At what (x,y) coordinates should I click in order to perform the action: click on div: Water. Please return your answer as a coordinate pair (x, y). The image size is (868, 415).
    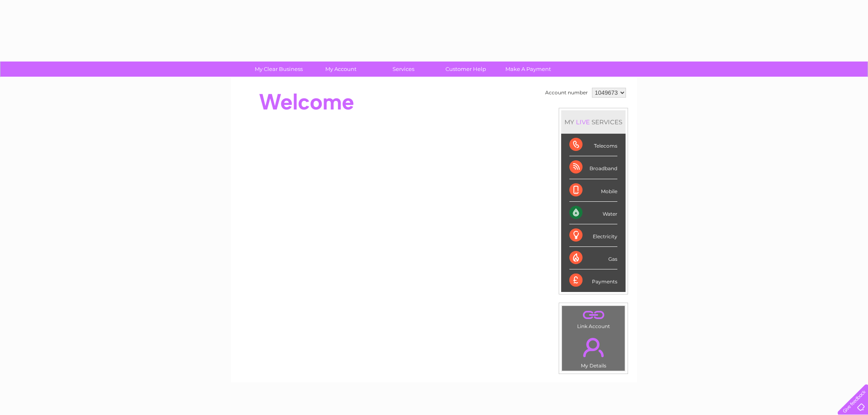
    Looking at the image, I should click on (593, 213).